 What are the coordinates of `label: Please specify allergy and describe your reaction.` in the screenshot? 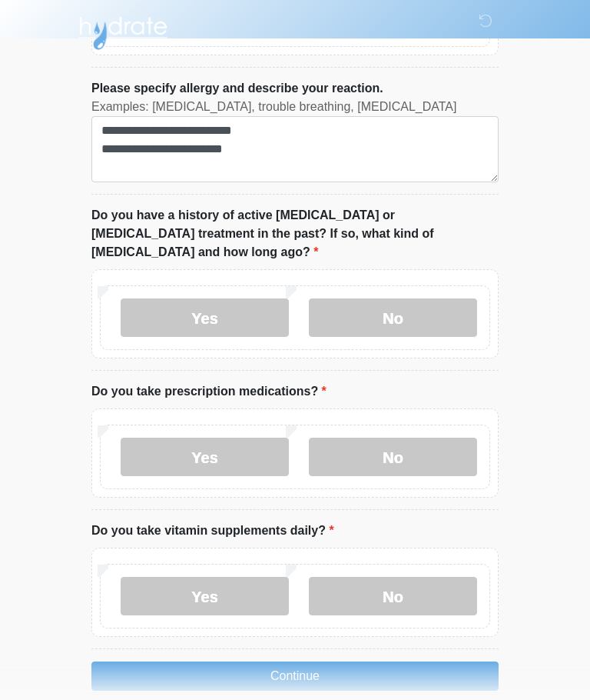 It's located at (238, 89).